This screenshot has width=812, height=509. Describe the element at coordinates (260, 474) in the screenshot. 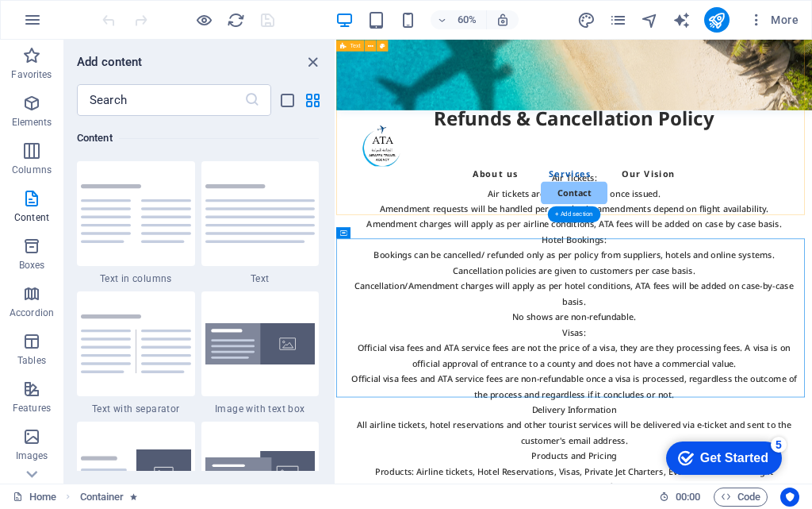

I see `img: text-image-overlap.svg` at that location.